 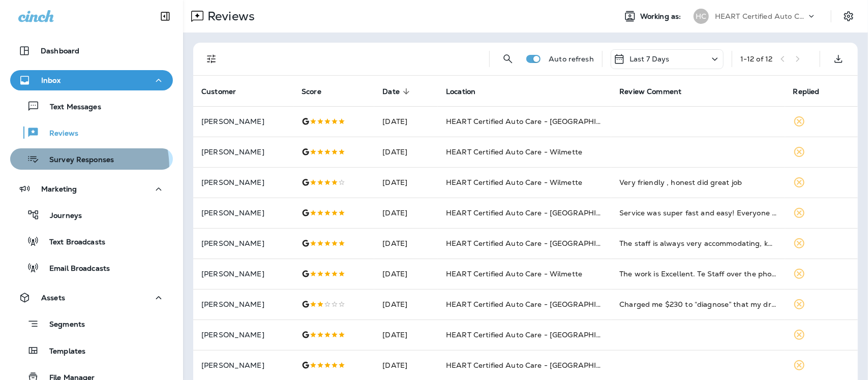 What do you see at coordinates (91, 268) in the screenshot?
I see `button: Email Broadcasts` at bounding box center [91, 268].